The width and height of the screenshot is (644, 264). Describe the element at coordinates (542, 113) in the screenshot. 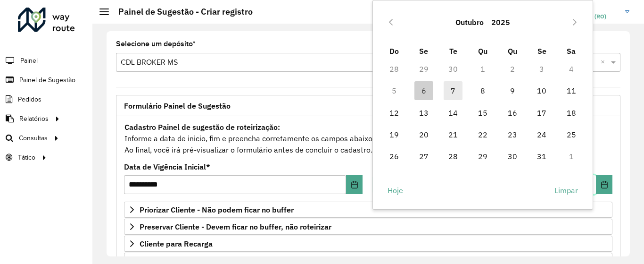

I see `span: 17` at that location.